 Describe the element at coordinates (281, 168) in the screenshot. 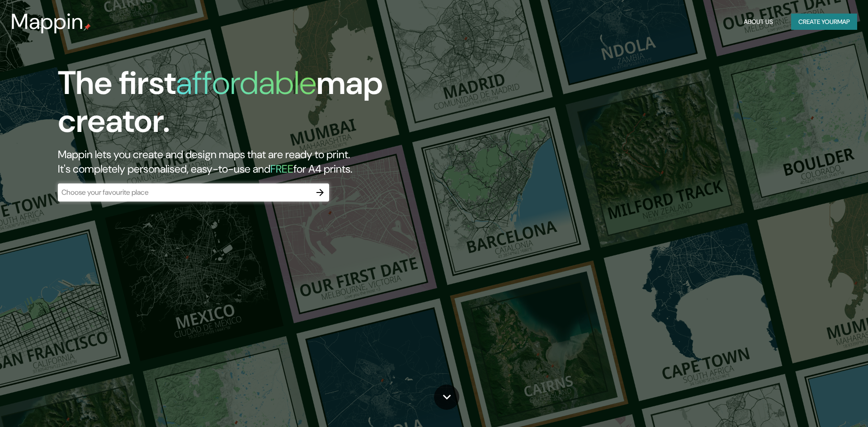

I see `h5: FREE` at that location.